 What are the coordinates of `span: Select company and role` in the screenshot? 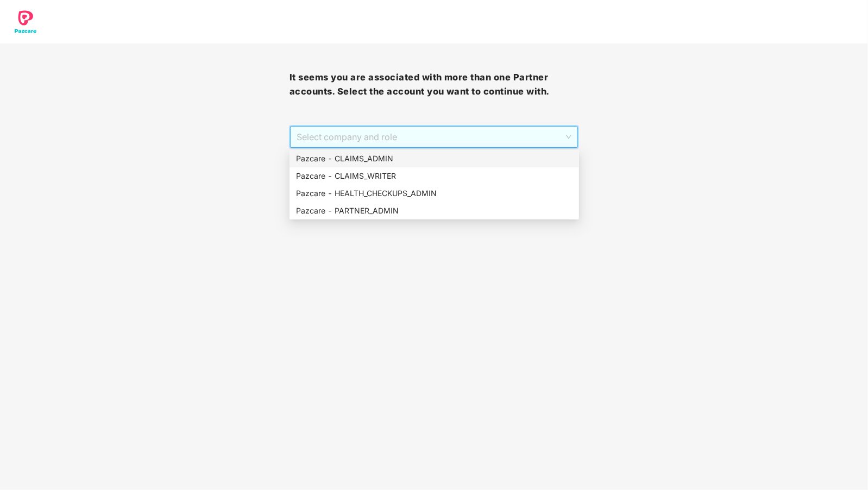 It's located at (434, 136).